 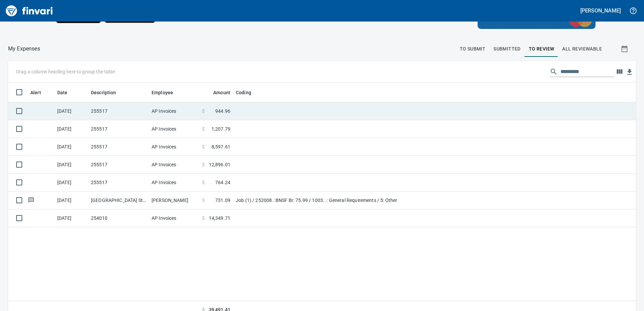 What do you see at coordinates (582, 49) in the screenshot?
I see `span: All Reviewable` at bounding box center [582, 49].